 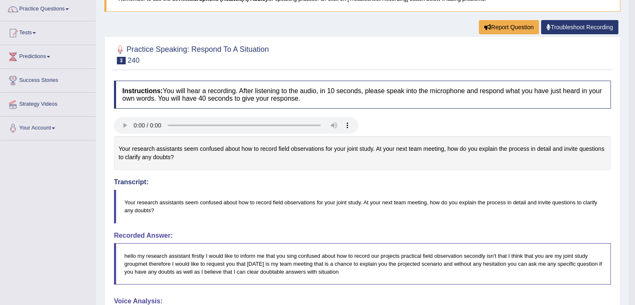 I want to click on span: 3, so click(x=121, y=61).